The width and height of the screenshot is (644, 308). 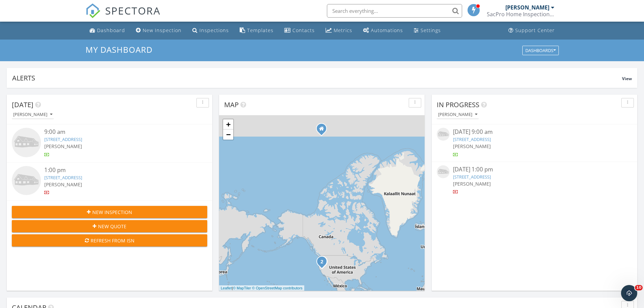 I want to click on span: My Dashboard, so click(x=119, y=49).